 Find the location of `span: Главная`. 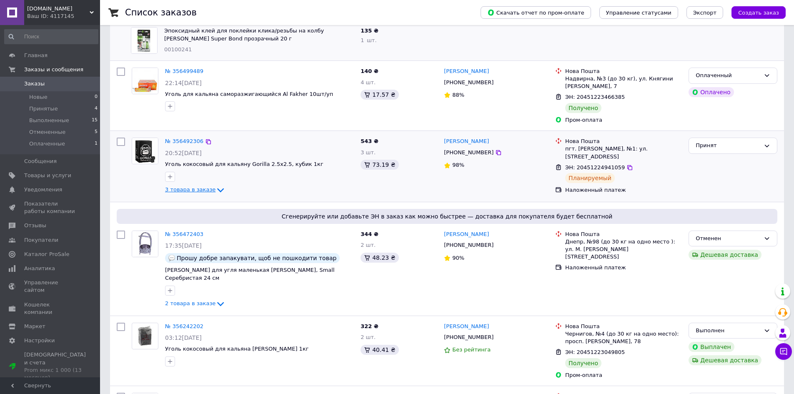

span: Главная is located at coordinates (36, 55).